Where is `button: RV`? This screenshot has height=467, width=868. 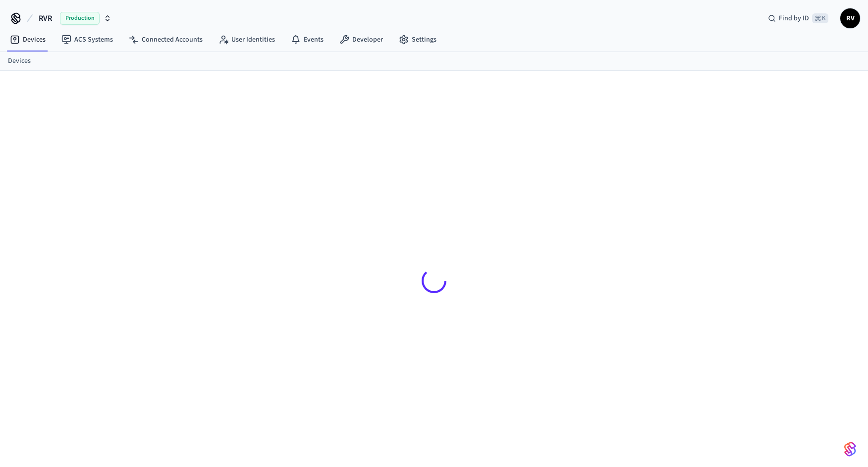
button: RV is located at coordinates (850, 18).